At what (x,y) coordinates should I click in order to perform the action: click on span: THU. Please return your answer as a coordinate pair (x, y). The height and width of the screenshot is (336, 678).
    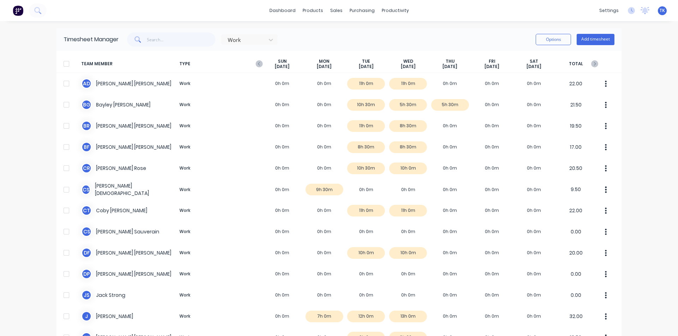
    Looking at the image, I should click on (450, 61).